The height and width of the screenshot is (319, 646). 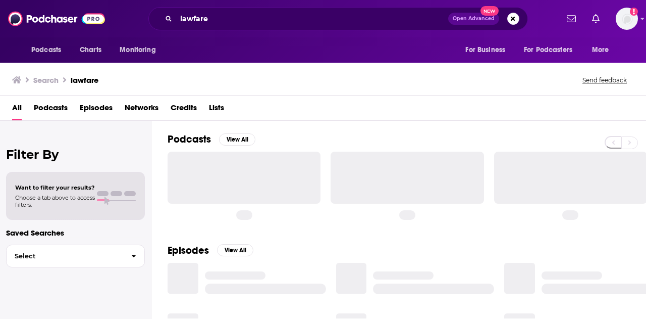 I want to click on span: Choose a tab above to access filters., so click(x=55, y=201).